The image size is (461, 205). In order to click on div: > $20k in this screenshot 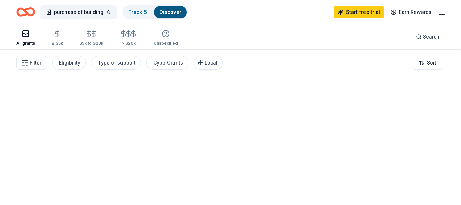, I will do `click(128, 43)`.